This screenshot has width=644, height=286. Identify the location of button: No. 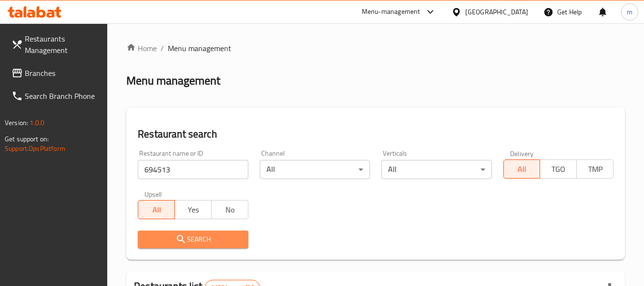
(230, 209).